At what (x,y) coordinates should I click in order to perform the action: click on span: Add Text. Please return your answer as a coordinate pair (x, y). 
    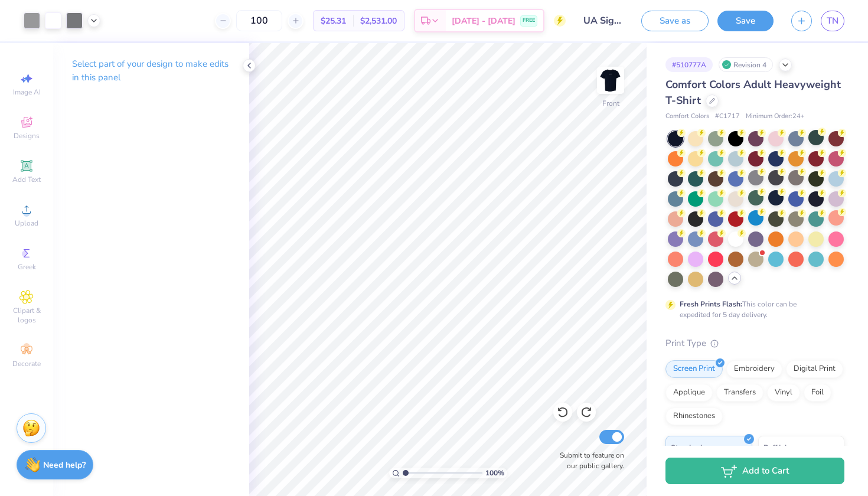
    Looking at the image, I should click on (27, 180).